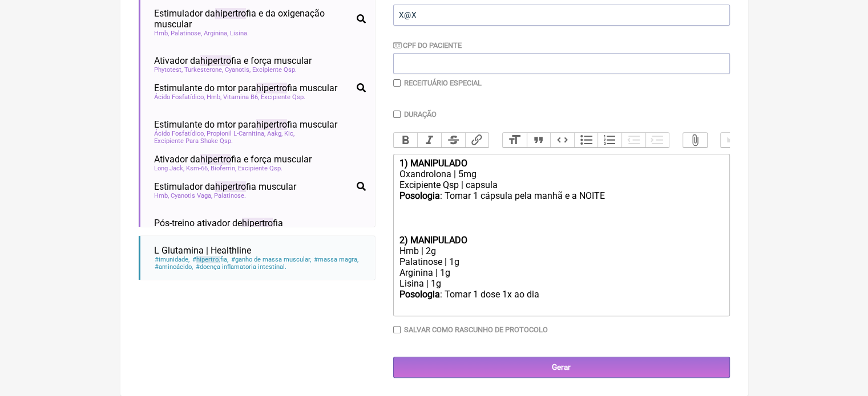  What do you see at coordinates (172, 259) in the screenshot?
I see `span: imunidade` at bounding box center [172, 259].